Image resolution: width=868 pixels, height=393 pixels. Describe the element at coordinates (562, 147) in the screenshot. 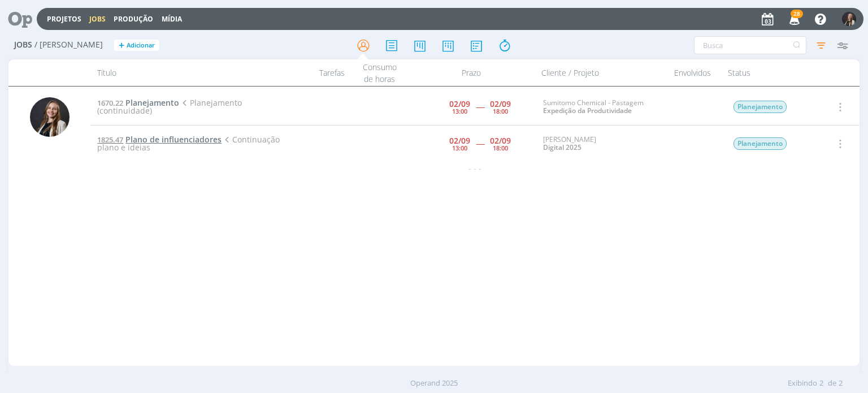

I see `a: Digital 2025` at that location.